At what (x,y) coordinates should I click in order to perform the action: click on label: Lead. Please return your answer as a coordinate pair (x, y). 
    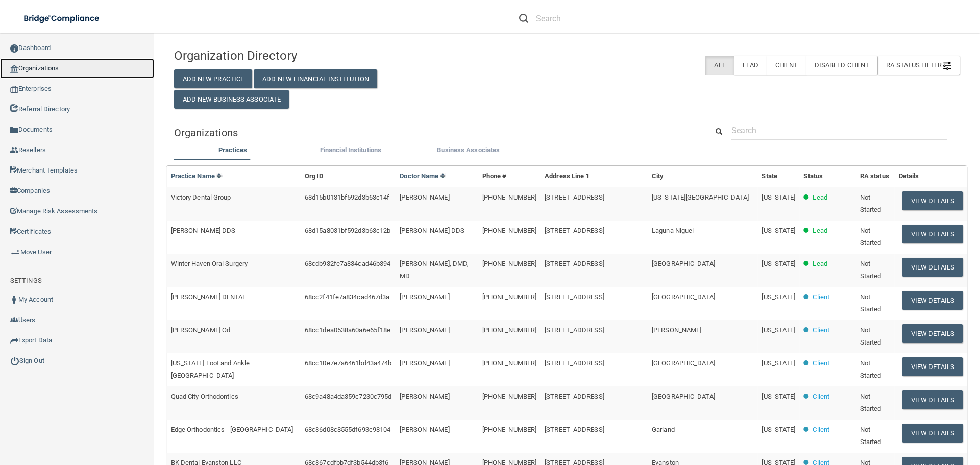
    Looking at the image, I should click on (750, 65).